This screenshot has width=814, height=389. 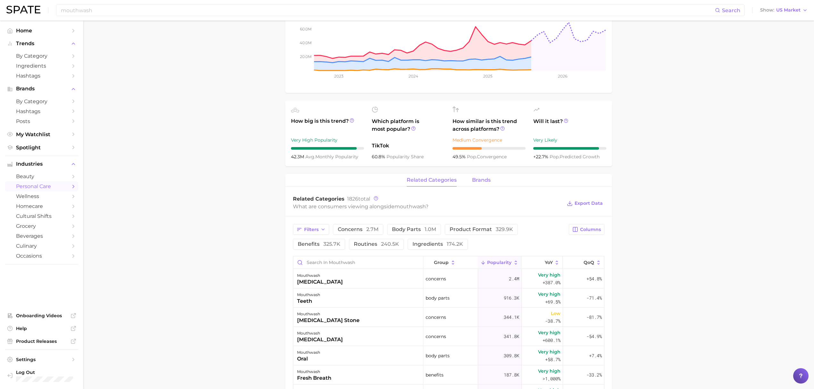 What do you see at coordinates (414, 76) in the screenshot?
I see `tspan: 2024` at bounding box center [414, 76].